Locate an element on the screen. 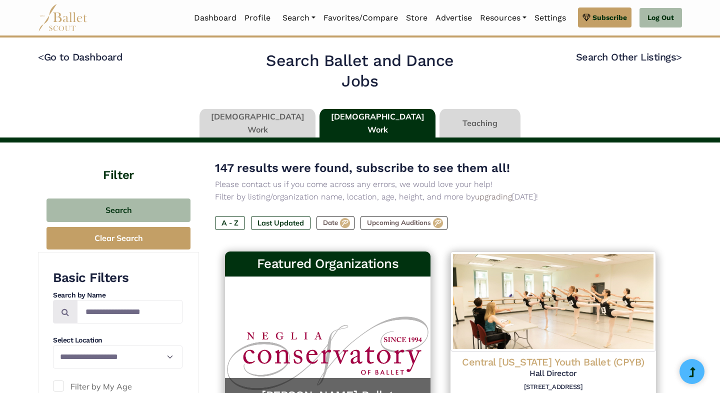 Image resolution: width=720 pixels, height=393 pixels. a: Settings is located at coordinates (550, 18).